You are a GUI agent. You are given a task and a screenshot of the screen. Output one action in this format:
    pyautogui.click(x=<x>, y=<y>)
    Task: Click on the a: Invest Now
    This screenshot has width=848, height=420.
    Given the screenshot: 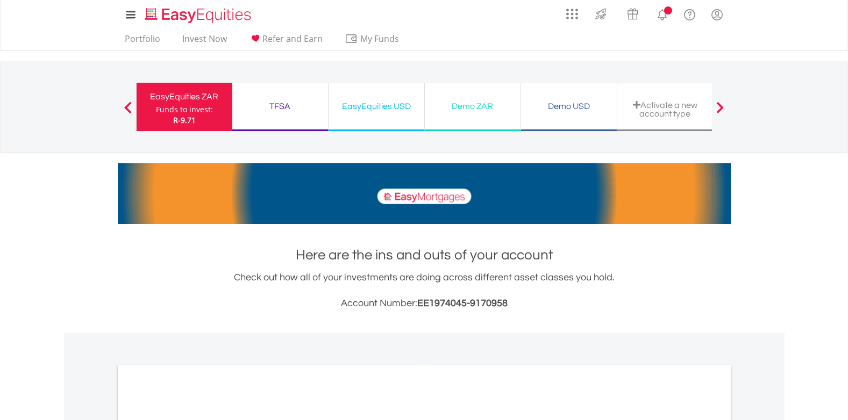 What is the action you would take?
    pyautogui.click(x=204, y=41)
    